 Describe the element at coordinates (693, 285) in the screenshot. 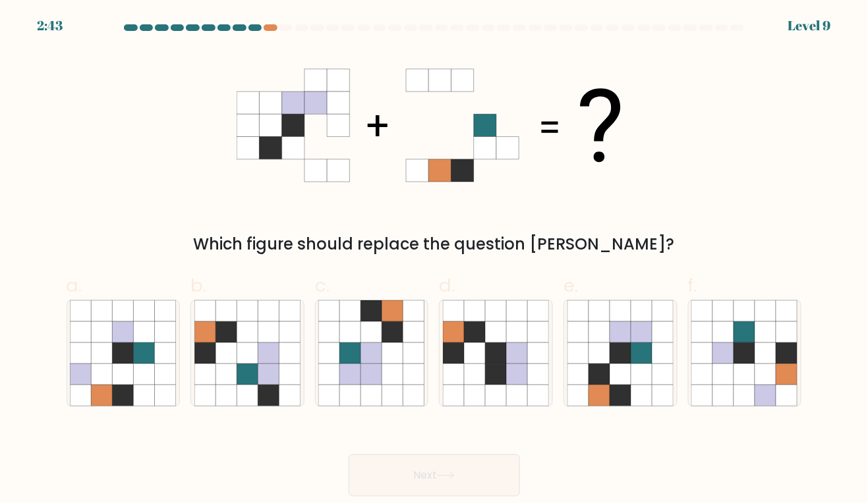

I see `span: f.` at that location.